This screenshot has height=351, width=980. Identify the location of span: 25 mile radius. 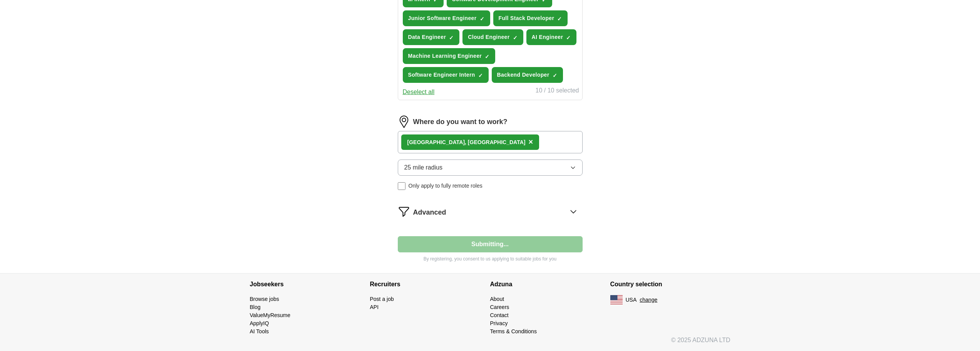
(424, 167).